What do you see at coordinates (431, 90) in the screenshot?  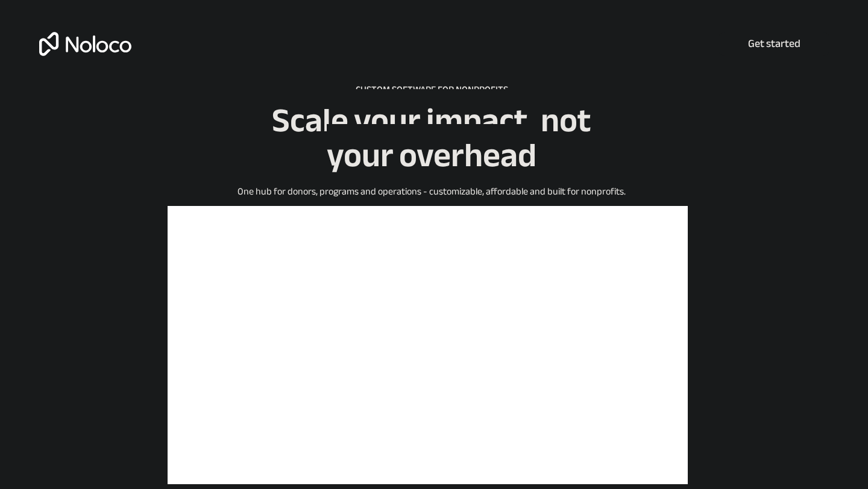 I see `span: CUSTOM SOFTWARE FOR NONPROFITS` at bounding box center [431, 90].